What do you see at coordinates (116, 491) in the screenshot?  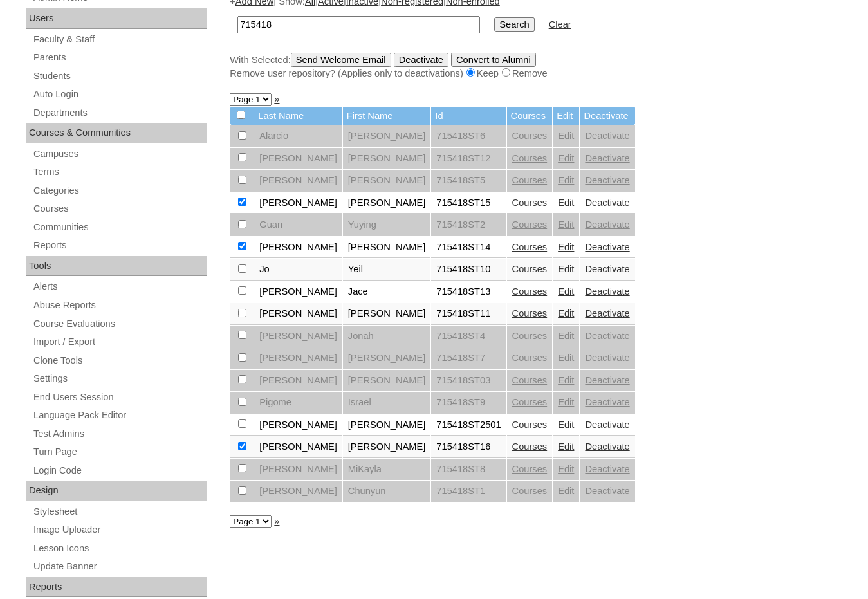 I see `div: Design` at bounding box center [116, 491].